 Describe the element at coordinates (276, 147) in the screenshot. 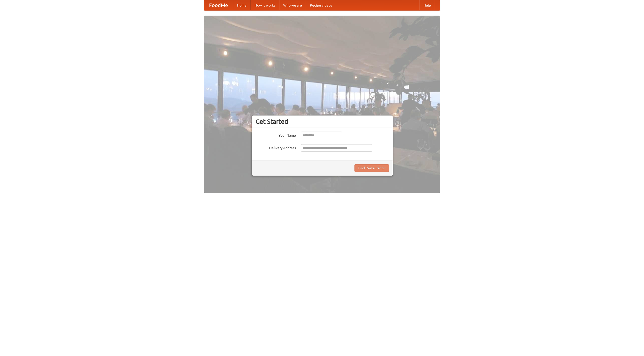

I see `label: Delivery Address` at that location.